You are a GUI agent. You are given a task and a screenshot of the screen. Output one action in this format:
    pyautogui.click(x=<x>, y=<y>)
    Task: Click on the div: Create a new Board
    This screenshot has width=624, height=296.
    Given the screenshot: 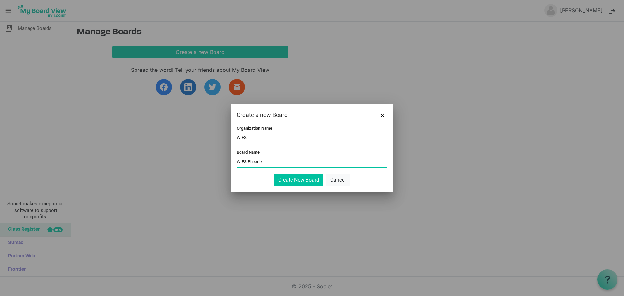 What is the action you would take?
    pyautogui.click(x=297, y=115)
    